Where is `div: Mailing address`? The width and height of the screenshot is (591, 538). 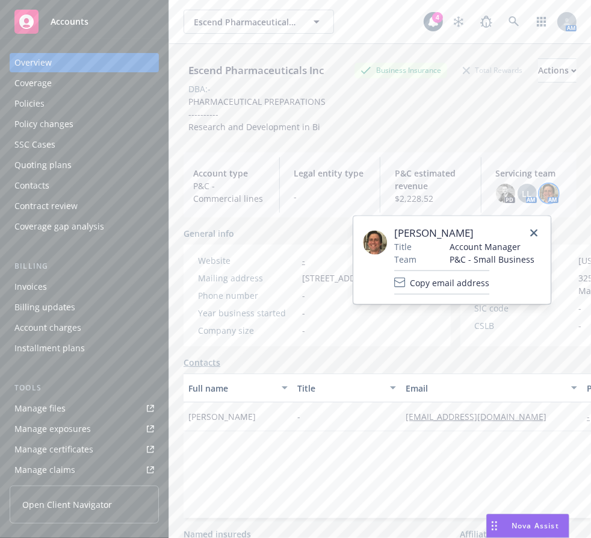
div: Mailing address is located at coordinates (247, 277).